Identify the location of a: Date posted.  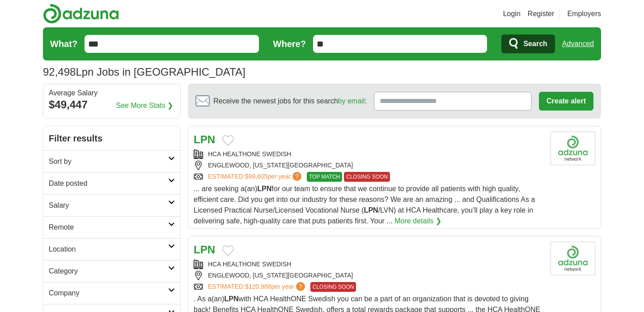
(112, 183).